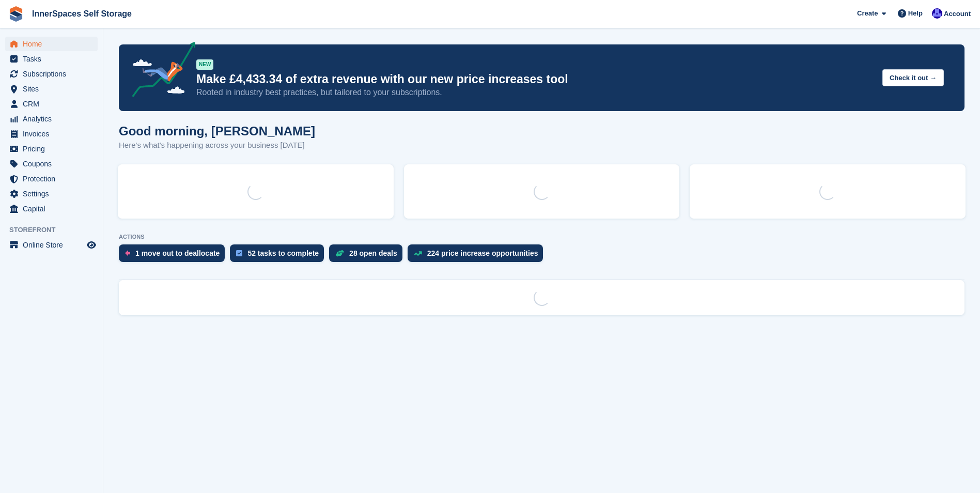  What do you see at coordinates (205, 65) in the screenshot?
I see `div: NEW` at bounding box center [205, 65].